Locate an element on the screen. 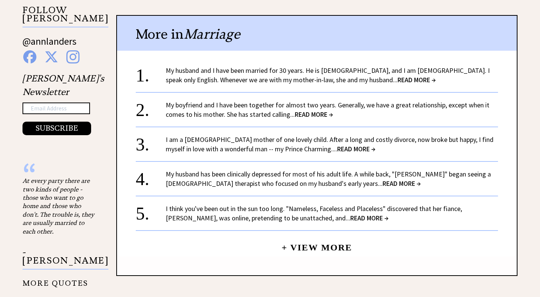  a: MORE QUOTES is located at coordinates (55, 280).